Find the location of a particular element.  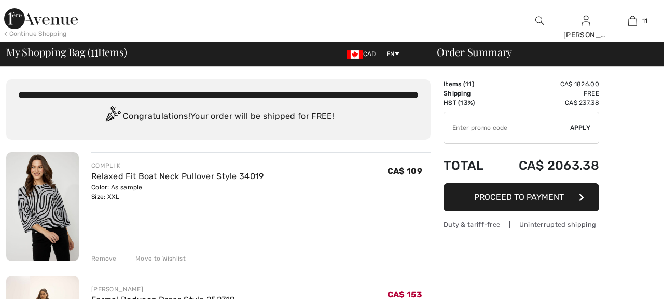

td: CA$ 1826.00 is located at coordinates (547, 84).